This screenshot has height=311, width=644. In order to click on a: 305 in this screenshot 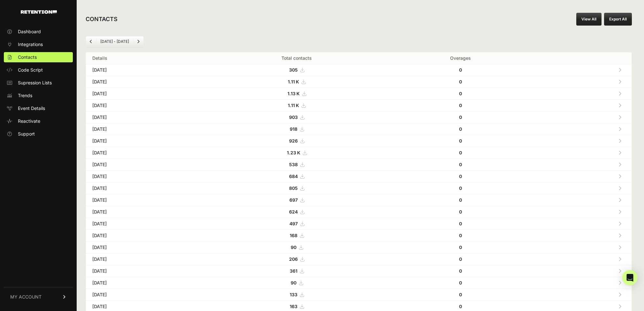, I will do `click(297, 70)`.